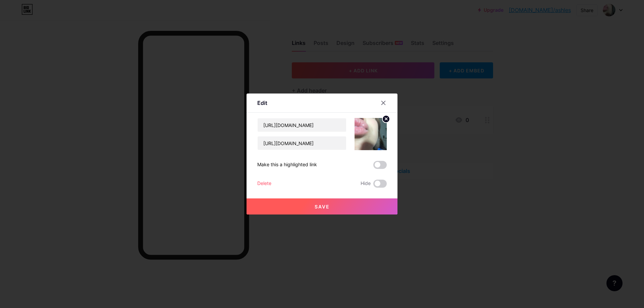 The height and width of the screenshot is (308, 644). Describe the element at coordinates (287, 165) in the screenshot. I see `div: Make this a highlighted link` at that location.